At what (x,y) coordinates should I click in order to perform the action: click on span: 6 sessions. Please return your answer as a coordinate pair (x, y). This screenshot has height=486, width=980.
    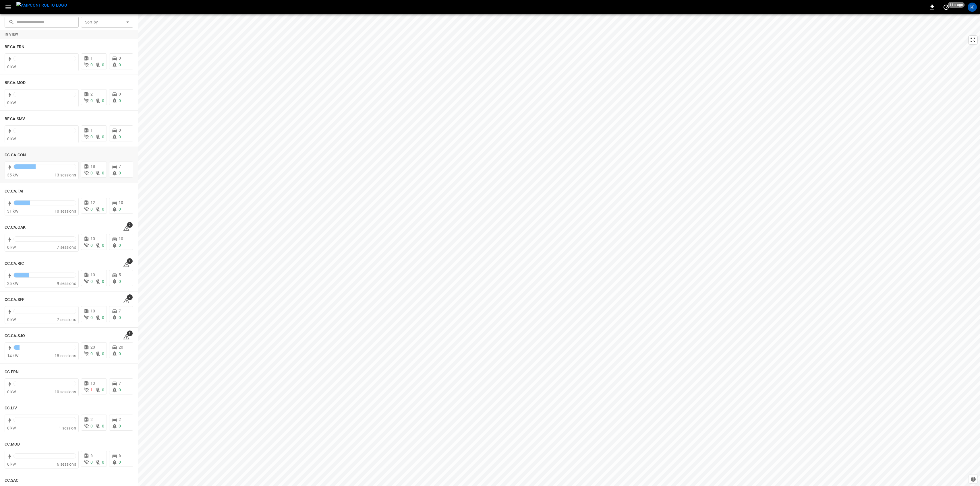
    Looking at the image, I should click on (66, 464).